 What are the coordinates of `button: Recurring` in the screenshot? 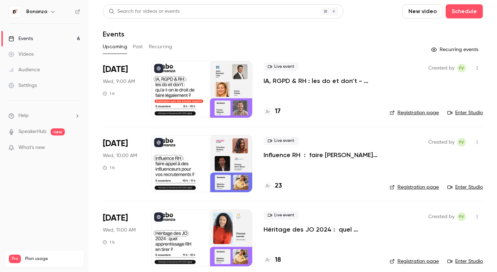 It's located at (160, 47).